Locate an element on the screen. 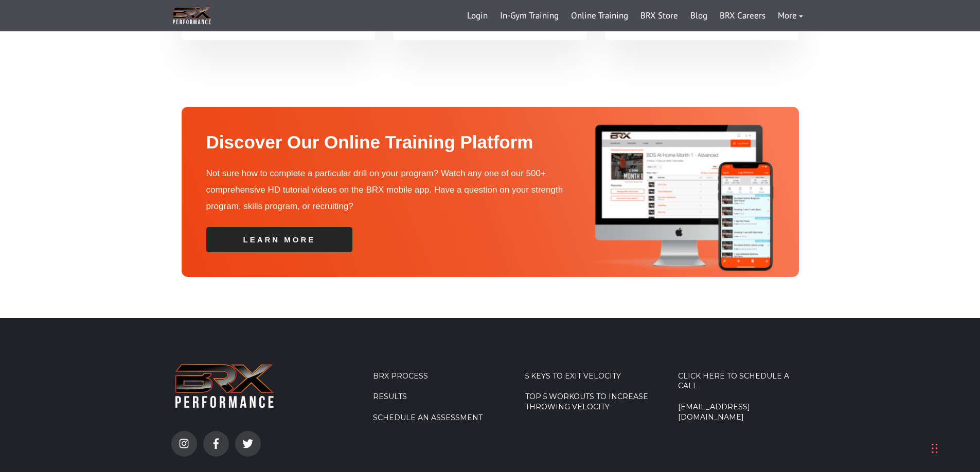 The image size is (980, 472). a: BRX Process is located at coordinates (439, 377).